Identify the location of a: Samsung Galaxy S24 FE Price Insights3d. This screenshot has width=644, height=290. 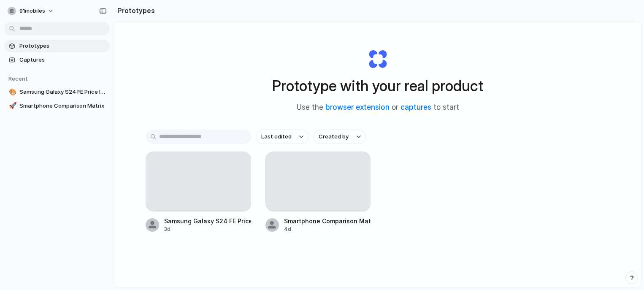
(199, 192).